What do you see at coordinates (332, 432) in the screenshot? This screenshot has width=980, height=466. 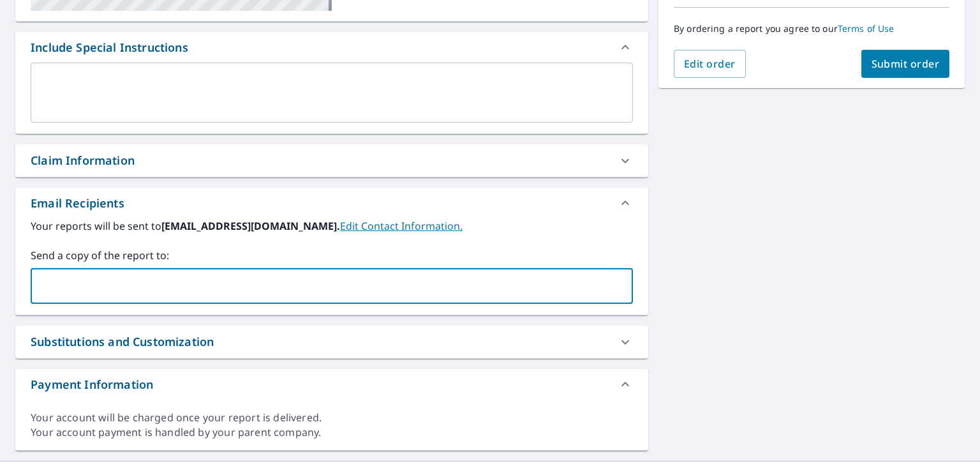 I see `div: Your account payment is handled by your parent company.` at bounding box center [332, 432].